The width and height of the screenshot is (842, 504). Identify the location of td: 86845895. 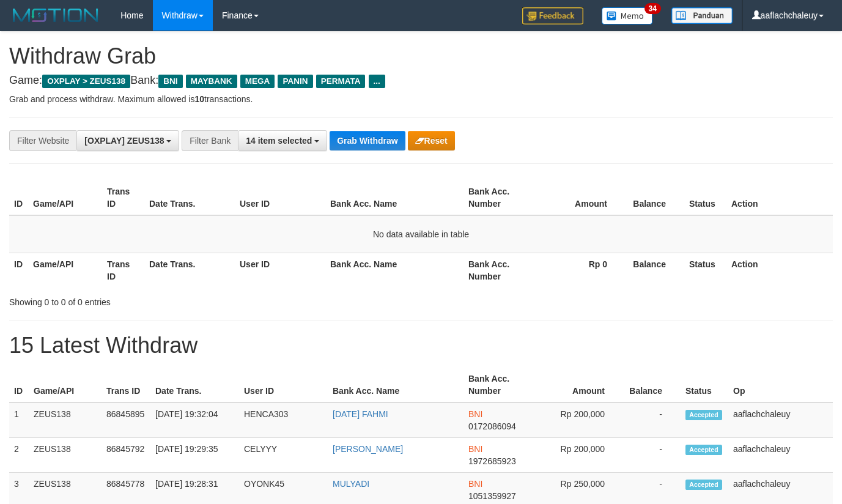
(126, 420).